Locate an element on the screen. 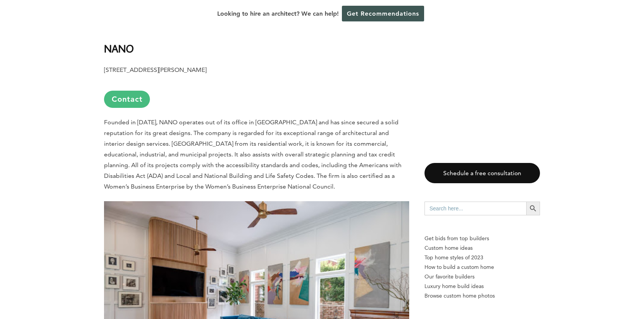  a: Browse custom home photos is located at coordinates (482, 295).